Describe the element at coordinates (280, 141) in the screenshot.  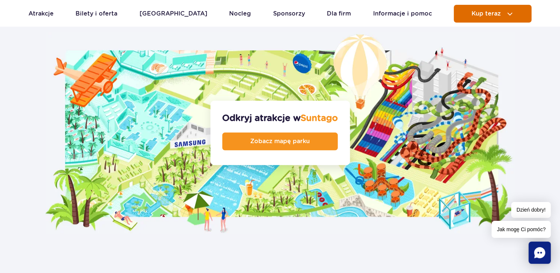
I see `span: Zobacz mapę parku` at that location.